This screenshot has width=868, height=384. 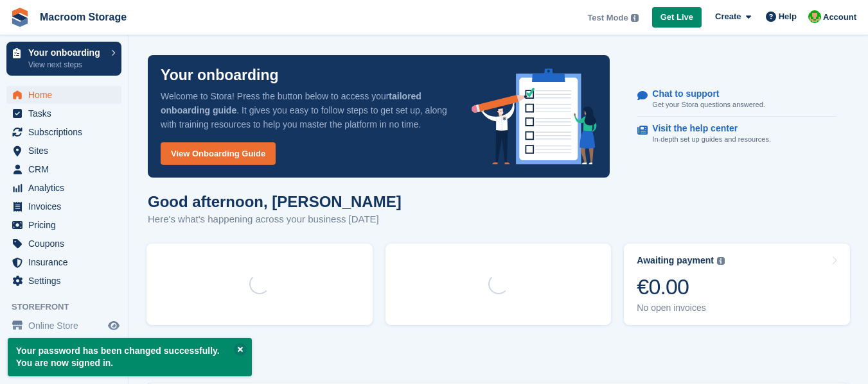 I want to click on span: Invoices, so click(x=66, y=206).